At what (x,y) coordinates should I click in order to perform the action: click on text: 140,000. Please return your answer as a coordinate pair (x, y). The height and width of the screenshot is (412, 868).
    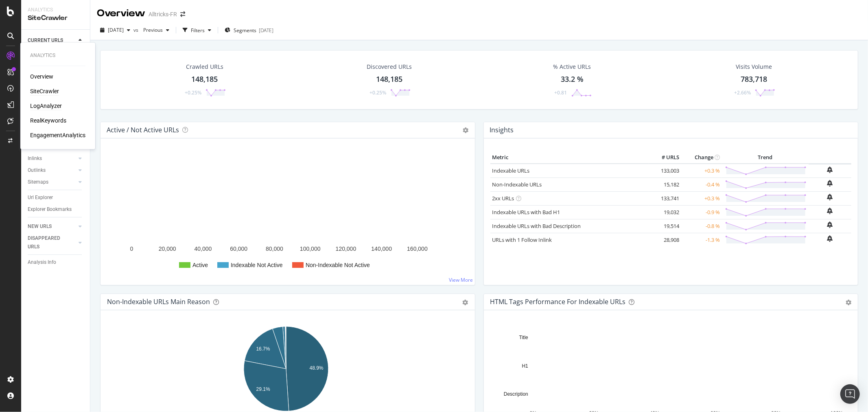
    Looking at the image, I should click on (381, 249).